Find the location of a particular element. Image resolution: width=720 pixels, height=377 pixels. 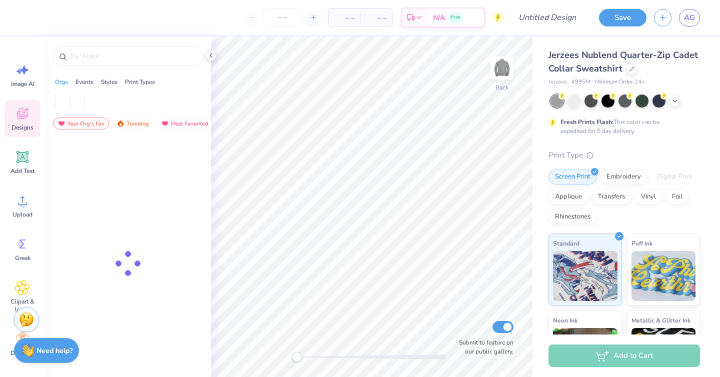

span: Decorate is located at coordinates (22, 353).